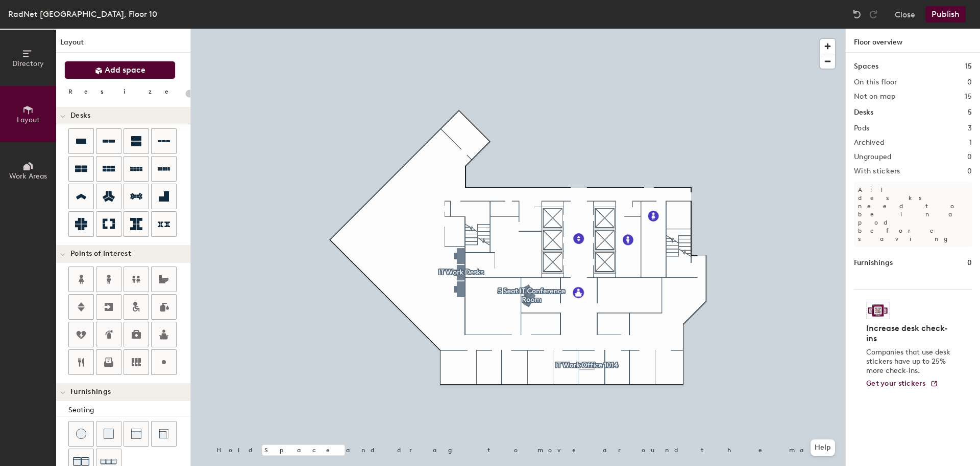  What do you see at coordinates (905, 15) in the screenshot?
I see `button: Close` at bounding box center [905, 15].